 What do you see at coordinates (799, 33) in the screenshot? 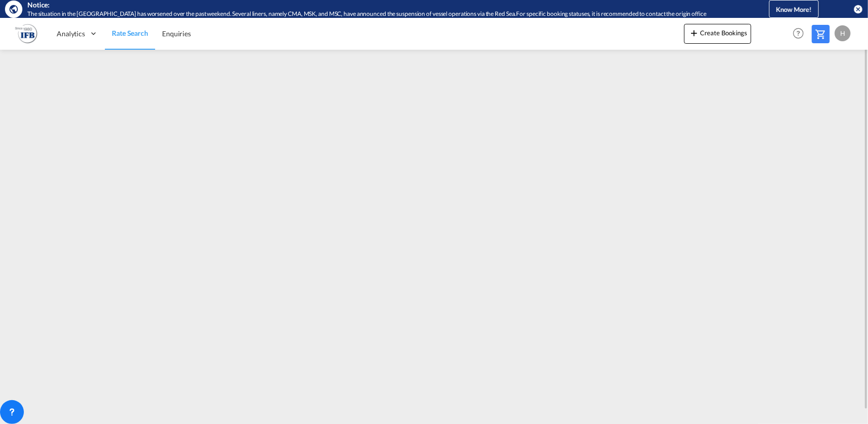
I see `span: Help` at bounding box center [799, 33].